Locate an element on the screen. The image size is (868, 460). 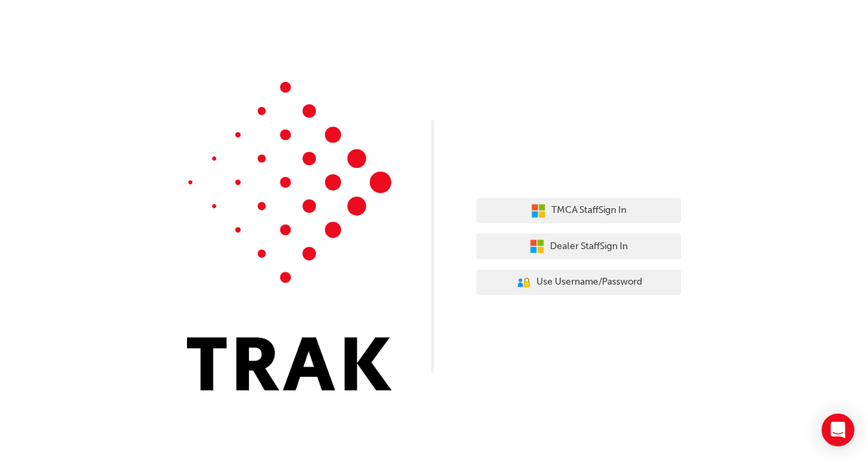
button: TMCA StaffSign In is located at coordinates (578, 211).